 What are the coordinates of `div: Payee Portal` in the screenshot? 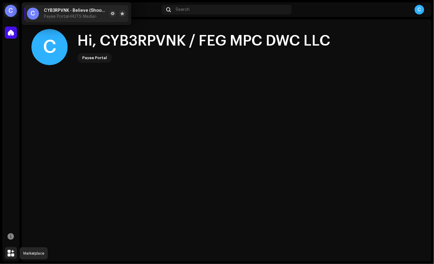 It's located at (95, 58).